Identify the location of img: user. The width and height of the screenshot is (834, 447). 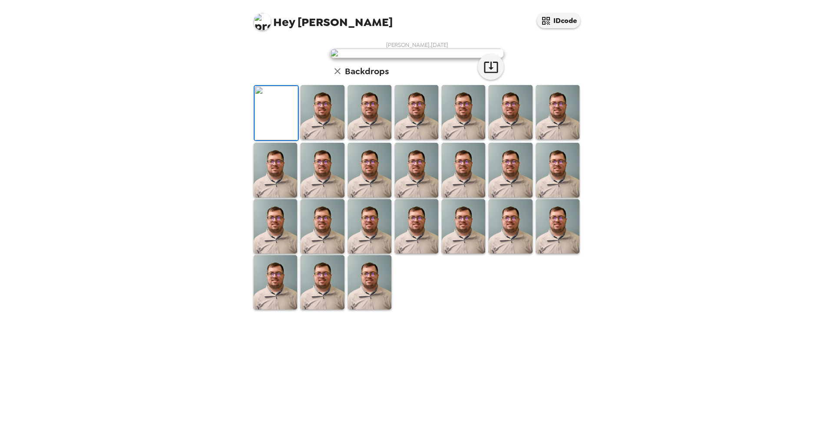
(417, 53).